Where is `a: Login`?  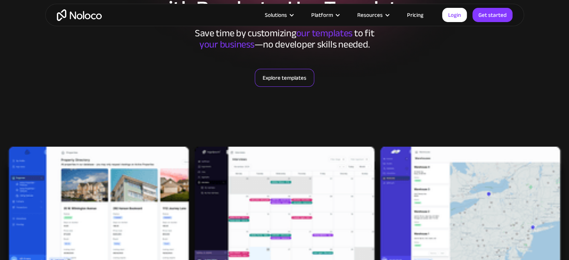 a: Login is located at coordinates (454, 15).